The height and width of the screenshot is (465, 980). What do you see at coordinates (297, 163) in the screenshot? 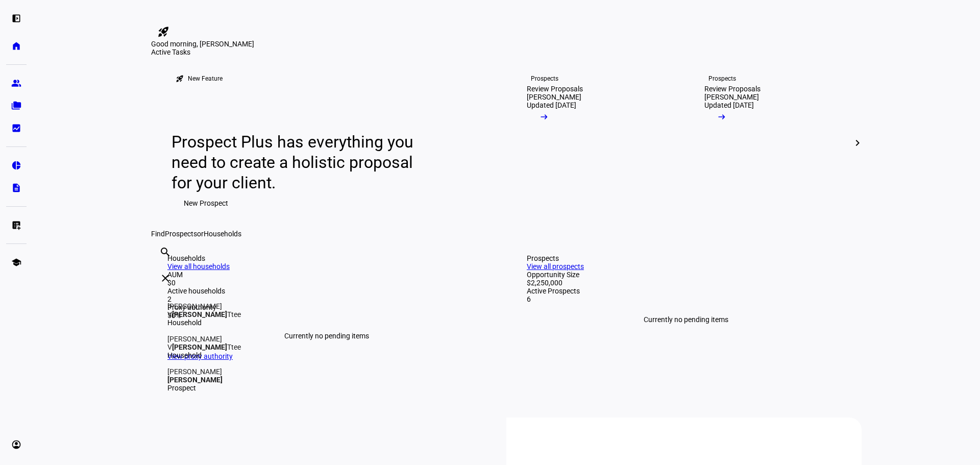
I see `div: Prospect Plus has everything you need to create a holistic proposal for your client.` at bounding box center [297, 163].